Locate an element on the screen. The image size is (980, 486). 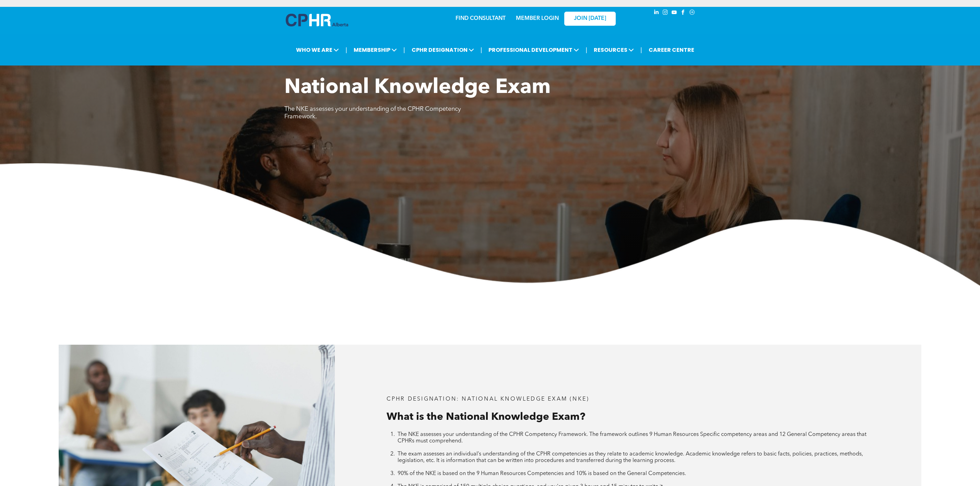
a: facebook is located at coordinates (684, 13).